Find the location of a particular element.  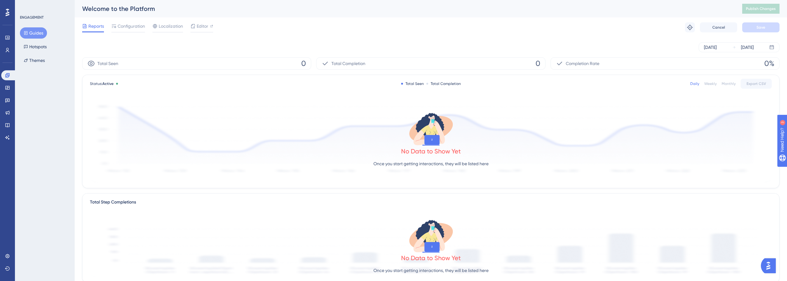

button: Save is located at coordinates (761, 27).